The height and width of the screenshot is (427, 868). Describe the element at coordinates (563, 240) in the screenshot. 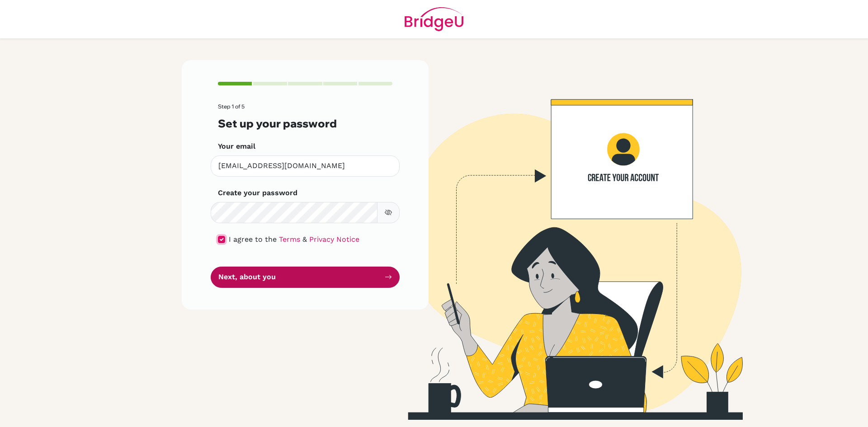

I see `img: Create your account` at that location.